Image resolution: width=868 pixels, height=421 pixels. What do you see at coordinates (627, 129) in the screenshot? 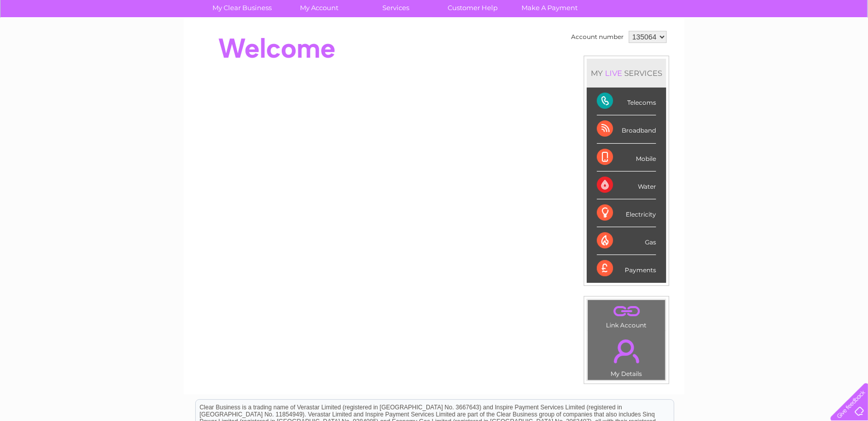
I see `div: Broadband` at bounding box center [627, 129].